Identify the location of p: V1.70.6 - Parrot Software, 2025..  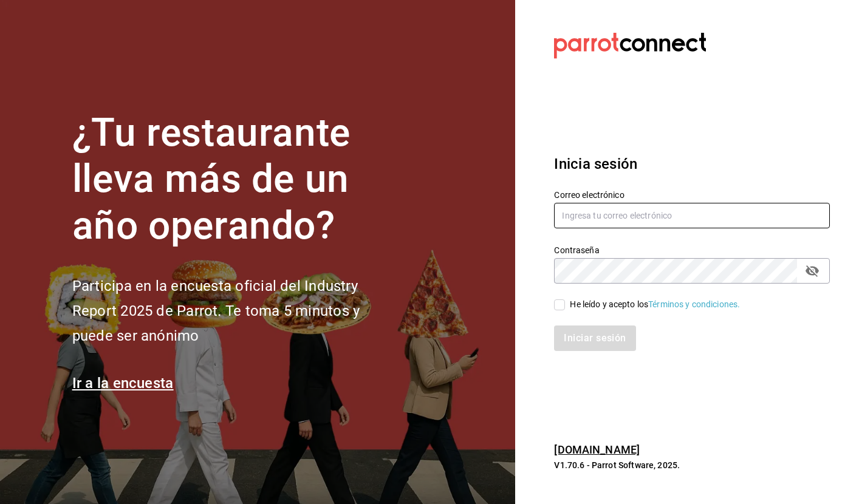
(692, 465).